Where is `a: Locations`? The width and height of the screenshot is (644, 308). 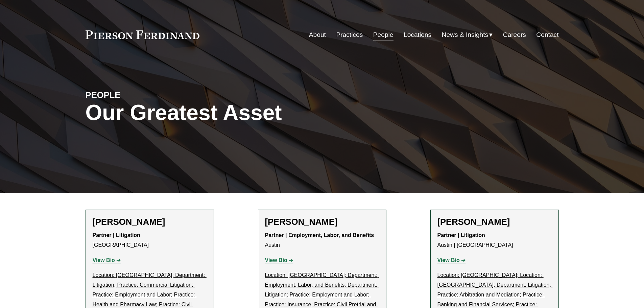 a: Locations is located at coordinates (417, 35).